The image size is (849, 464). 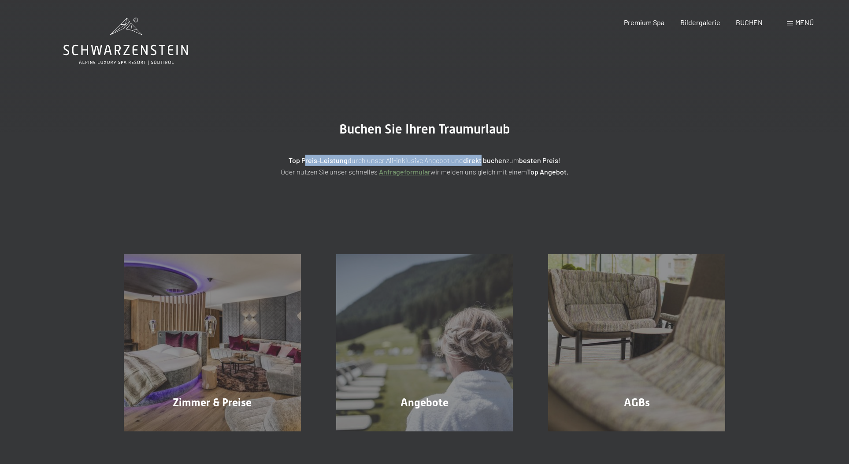 I want to click on span: AGBs, so click(x=637, y=402).